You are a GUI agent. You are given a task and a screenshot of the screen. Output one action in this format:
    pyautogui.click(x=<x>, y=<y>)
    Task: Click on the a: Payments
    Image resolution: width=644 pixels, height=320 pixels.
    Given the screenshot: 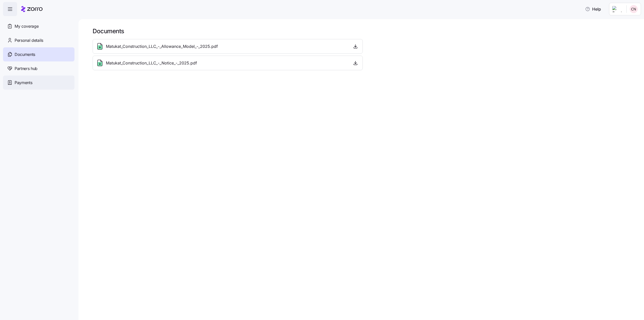 What is the action you would take?
    pyautogui.click(x=39, y=83)
    